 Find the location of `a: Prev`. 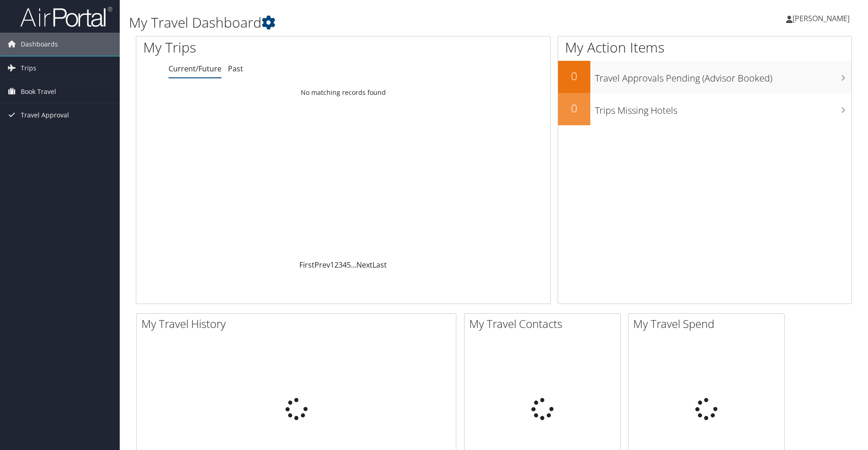

a: Prev is located at coordinates (323, 265).